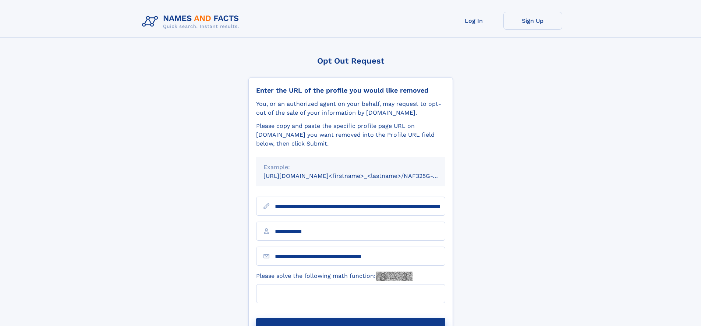 This screenshot has height=326, width=701. I want to click on div: Example:, so click(351, 167).